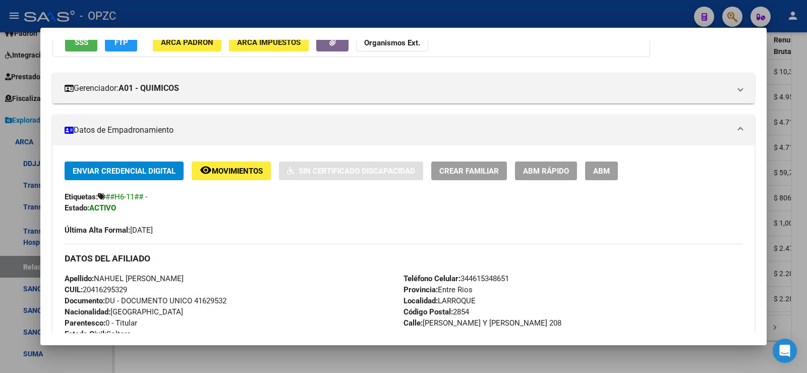  Describe the element at coordinates (97, 230) in the screenshot. I see `strong: Última Alta Formal:` at that location.